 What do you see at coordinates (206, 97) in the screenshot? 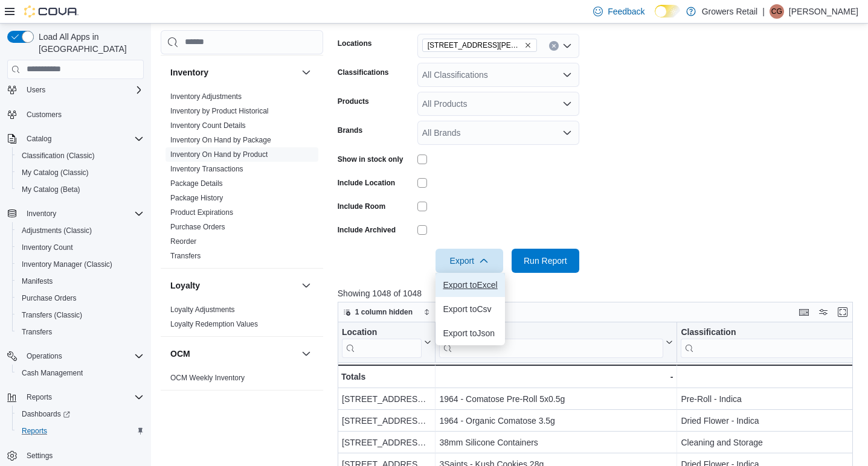
I see `a: Inventory Adjustments` at bounding box center [206, 97].